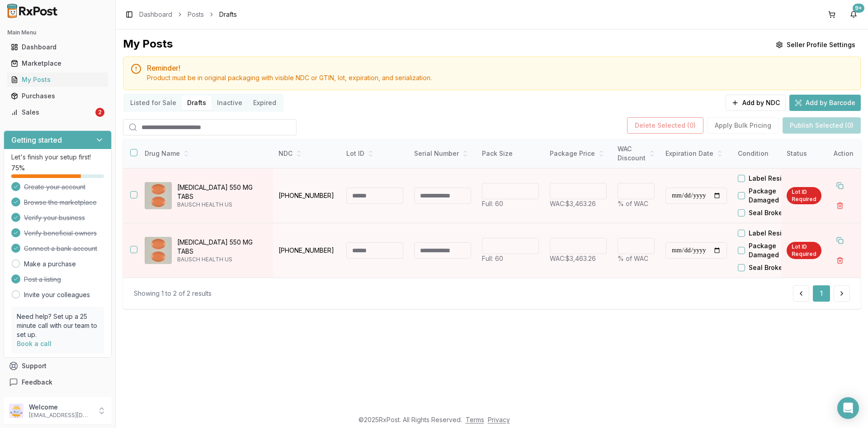 The width and height of the screenshot is (868, 428). What do you see at coordinates (189, 15) in the screenshot?
I see `nav: breadcrumb` at bounding box center [189, 15].